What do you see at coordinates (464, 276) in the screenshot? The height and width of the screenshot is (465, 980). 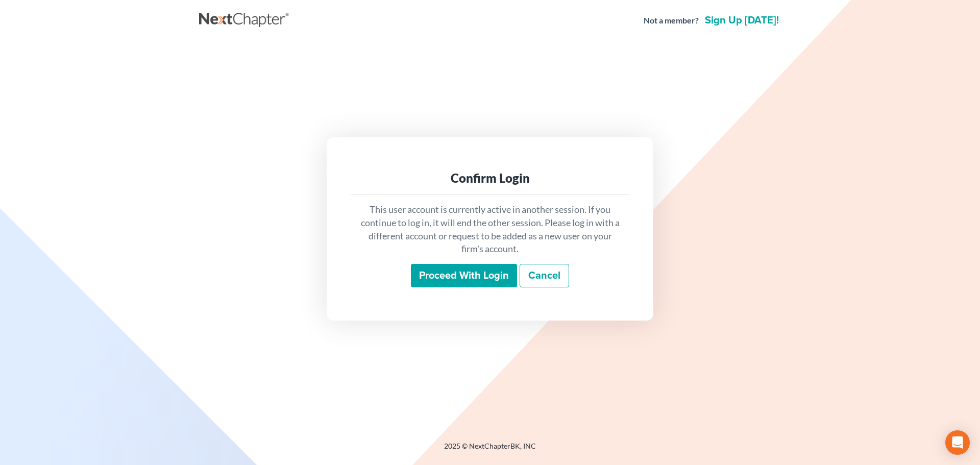 I see `input: Proceed with login` at bounding box center [464, 276].